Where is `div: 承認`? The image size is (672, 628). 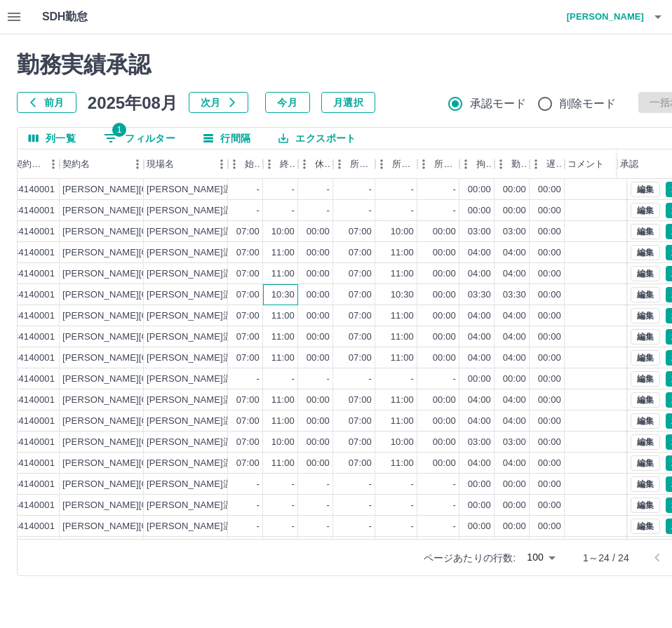
div: 承認 is located at coordinates (629, 164).